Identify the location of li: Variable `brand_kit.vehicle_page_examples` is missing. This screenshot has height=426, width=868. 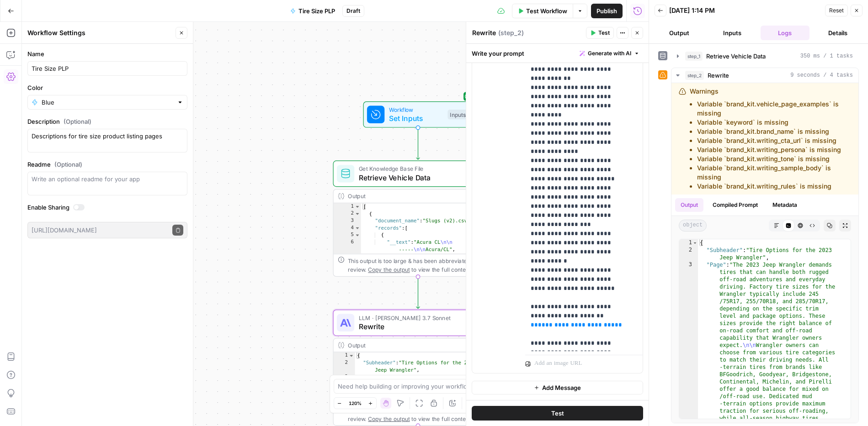
(774, 108).